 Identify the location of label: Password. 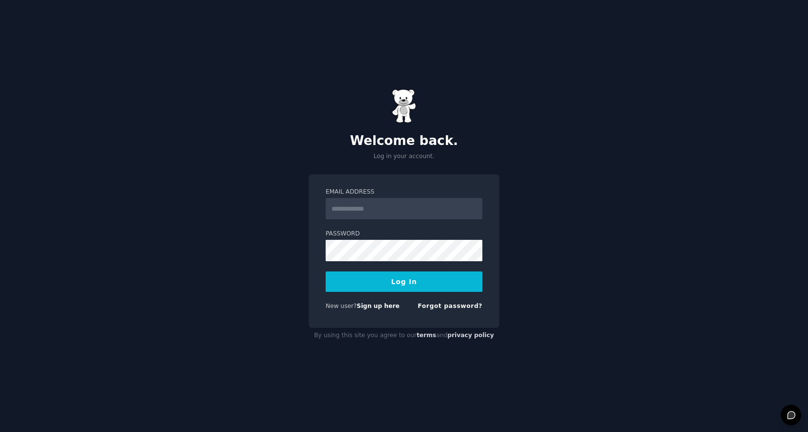
(404, 234).